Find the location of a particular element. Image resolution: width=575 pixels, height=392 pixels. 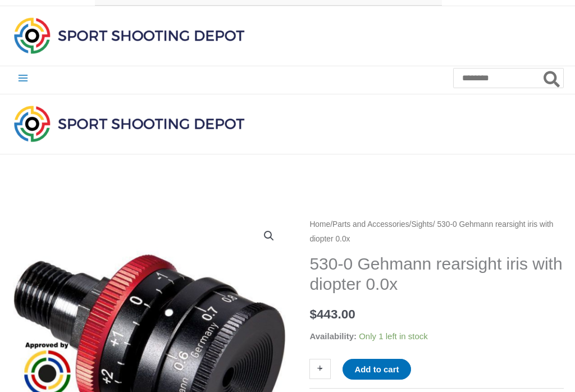

a: Home is located at coordinates (319, 224).